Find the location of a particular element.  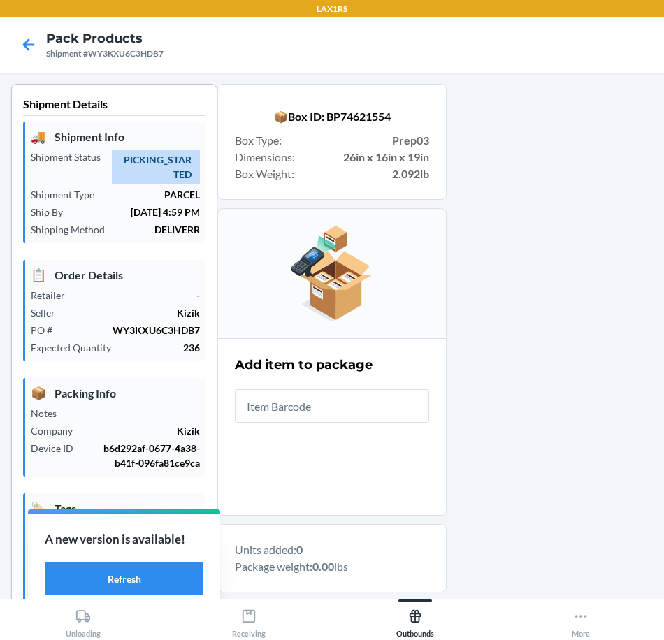

p: PO # is located at coordinates (47, 330).